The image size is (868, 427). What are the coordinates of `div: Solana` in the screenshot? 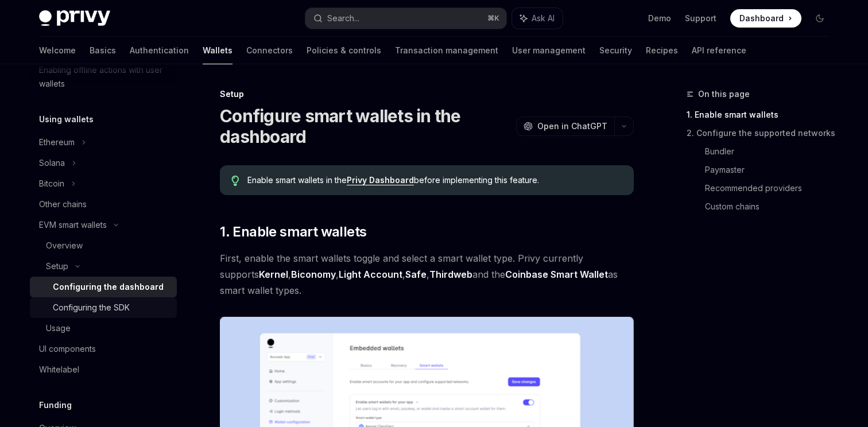 It's located at (52, 163).